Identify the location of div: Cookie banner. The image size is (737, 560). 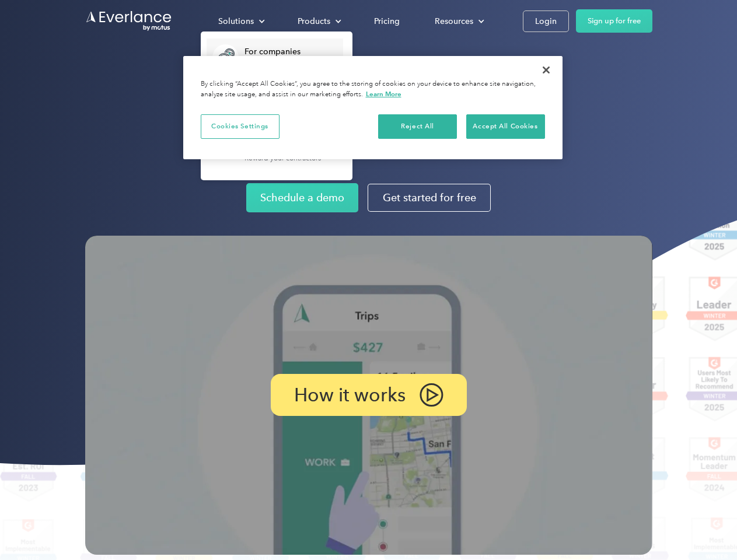
(373, 108).